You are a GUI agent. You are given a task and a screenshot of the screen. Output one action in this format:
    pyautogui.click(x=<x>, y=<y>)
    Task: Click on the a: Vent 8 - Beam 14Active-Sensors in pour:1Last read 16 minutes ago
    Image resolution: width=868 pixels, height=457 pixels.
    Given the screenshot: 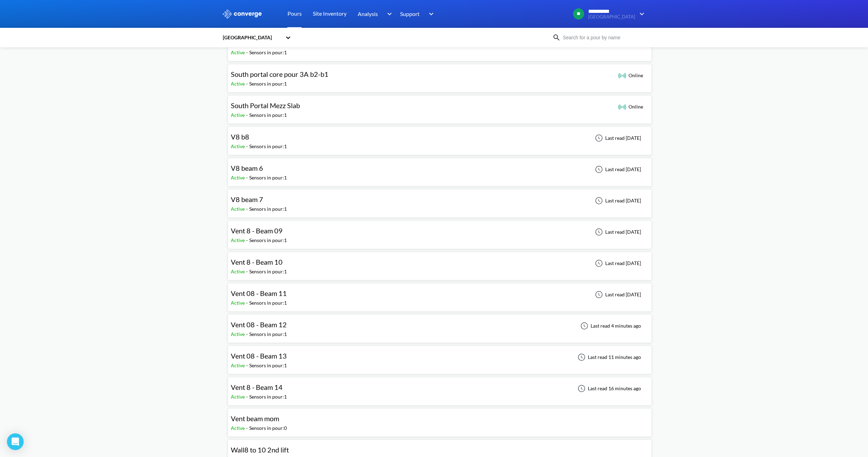 What is the action you would take?
    pyautogui.click(x=440, y=387)
    